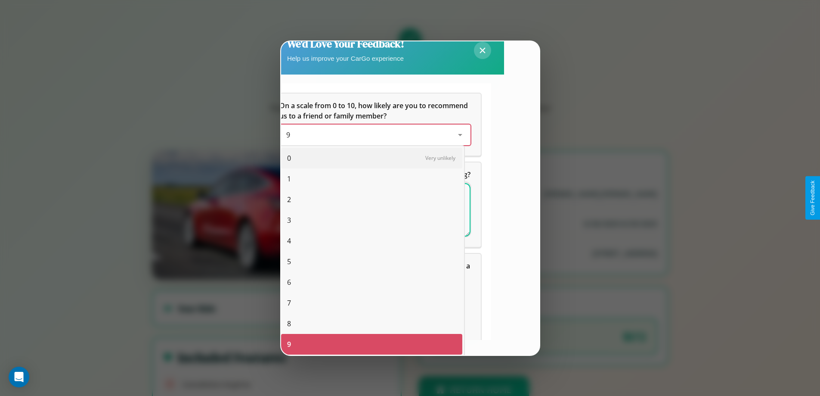 The width and height of the screenshot is (820, 396). I want to click on div: 4, so click(372, 241).